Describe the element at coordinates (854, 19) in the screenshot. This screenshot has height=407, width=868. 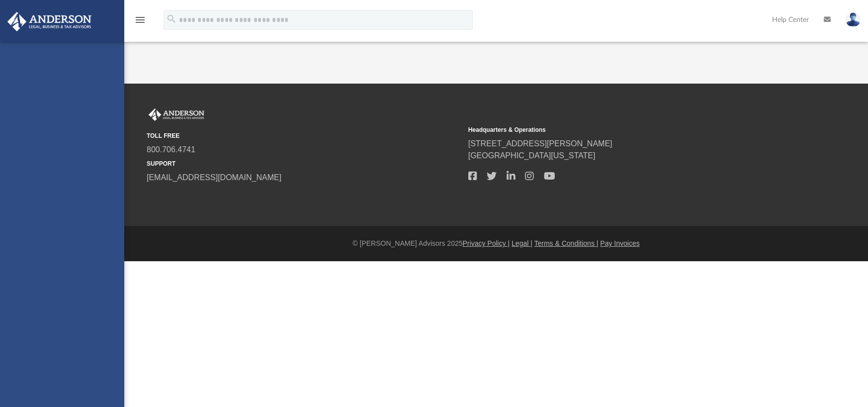
I see `img: User Pic` at that location.